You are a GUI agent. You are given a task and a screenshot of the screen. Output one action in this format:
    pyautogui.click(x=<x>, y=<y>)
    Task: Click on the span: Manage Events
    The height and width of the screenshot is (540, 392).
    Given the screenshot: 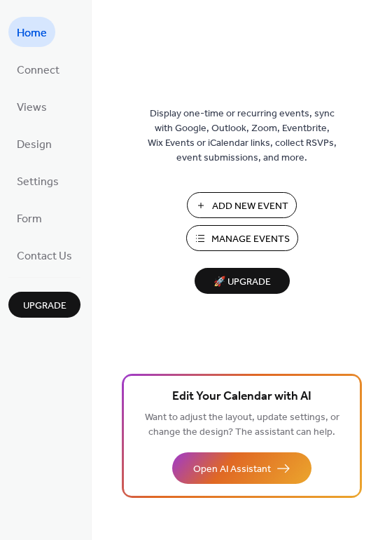 What is the action you would take?
    pyautogui.click(x=250, y=239)
    